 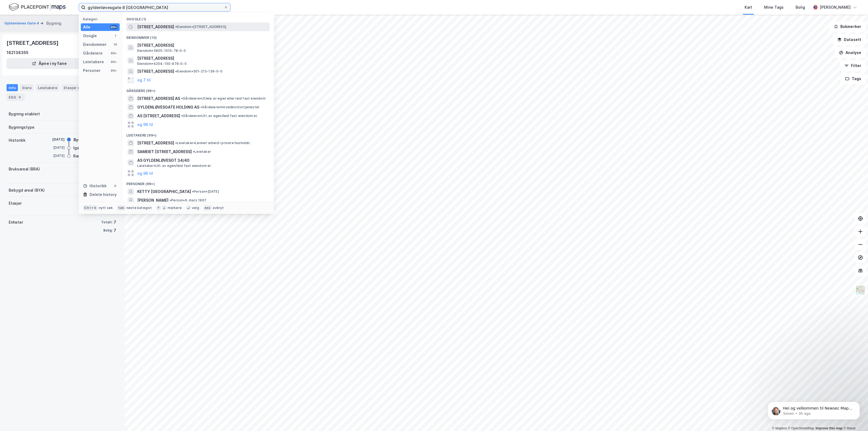 I want to click on div: Enheter, so click(x=16, y=222).